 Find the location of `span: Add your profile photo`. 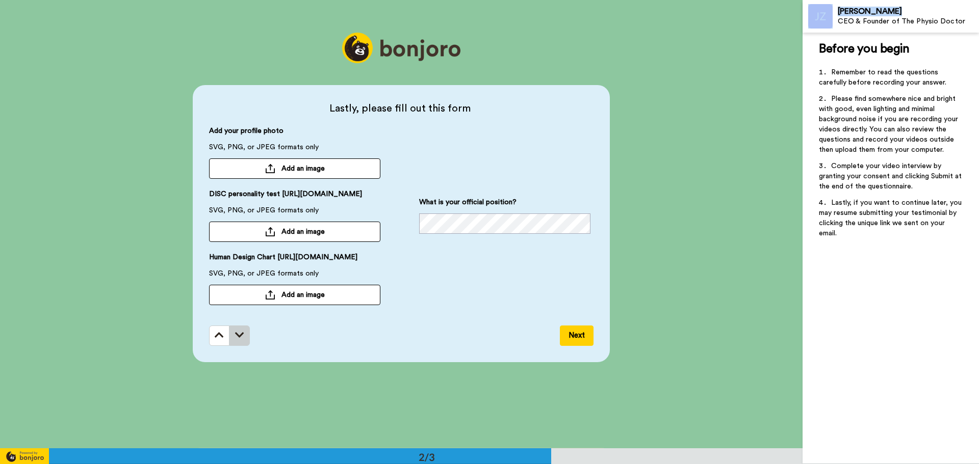

span: Add your profile photo is located at coordinates (246, 134).